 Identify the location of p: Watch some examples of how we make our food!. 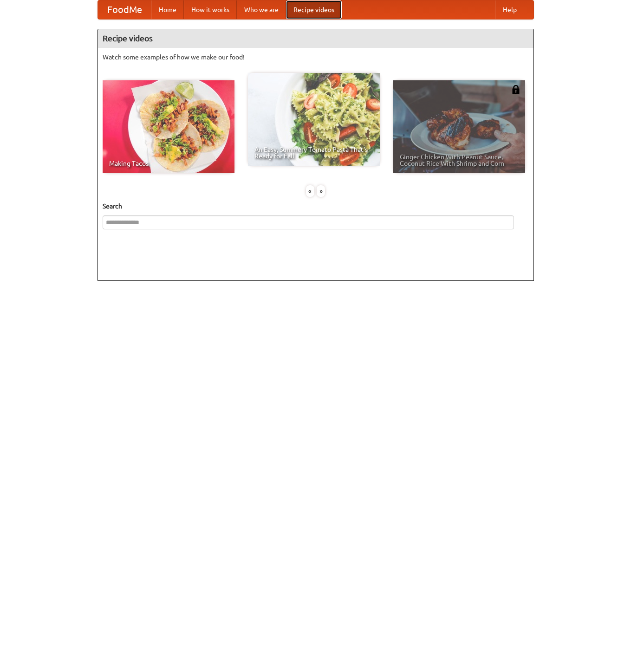
(316, 57).